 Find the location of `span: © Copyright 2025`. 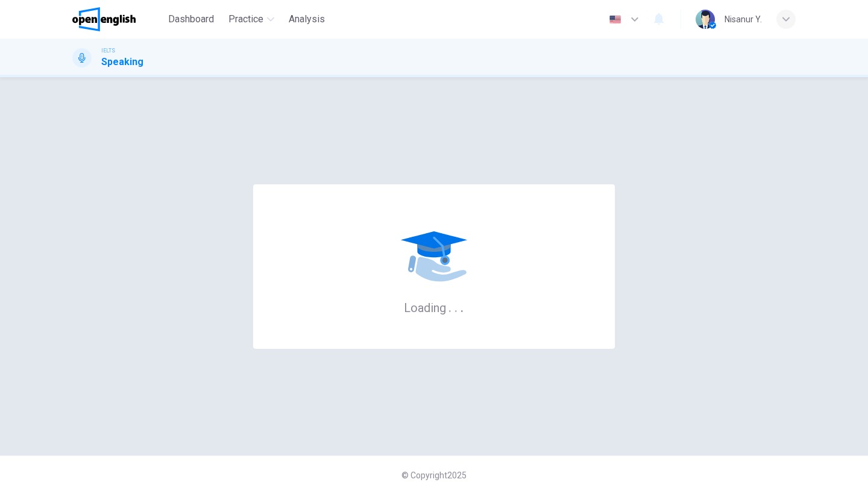

span: © Copyright 2025 is located at coordinates (434, 476).